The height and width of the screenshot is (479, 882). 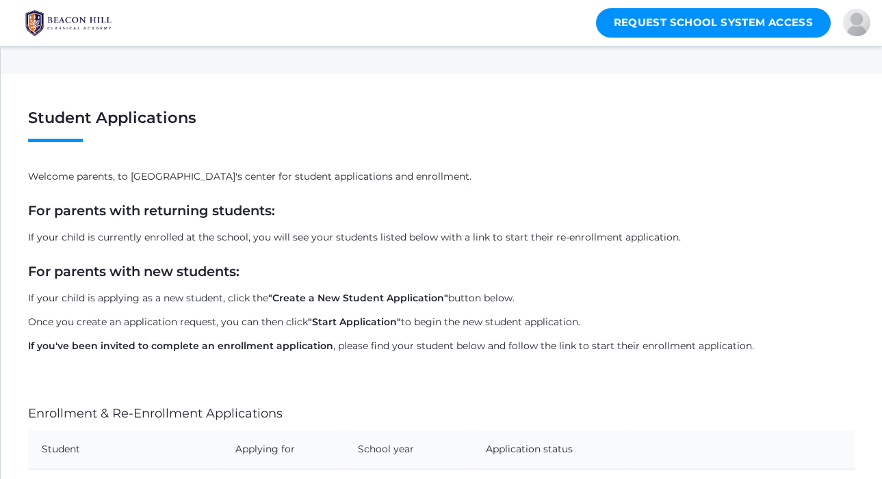 What do you see at coordinates (441, 237) in the screenshot?
I see `p: If your child is currently enrolled at the school, you will see your students listed below with a...` at bounding box center [441, 237].